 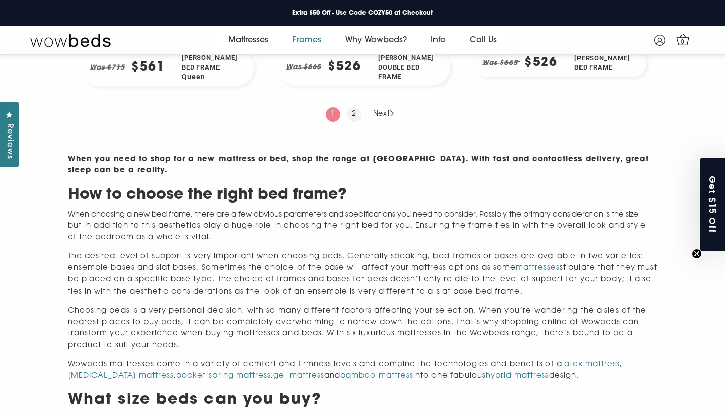 I want to click on span: The desired level of support is very important when choosing beds. Generally speaking, bed frames..., so click(x=356, y=262).